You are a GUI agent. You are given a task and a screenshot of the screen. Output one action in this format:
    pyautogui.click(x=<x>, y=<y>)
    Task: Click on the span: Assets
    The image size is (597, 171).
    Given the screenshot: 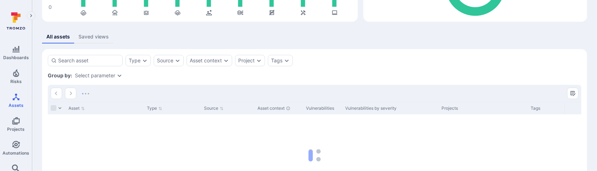 What is the action you would take?
    pyautogui.click(x=16, y=105)
    